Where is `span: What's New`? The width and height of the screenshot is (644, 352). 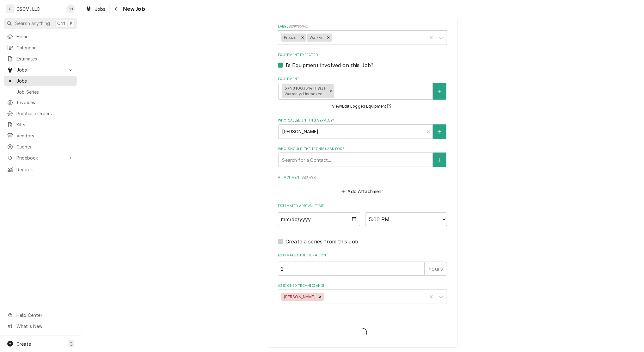 span: What's New is located at coordinates (45, 326).